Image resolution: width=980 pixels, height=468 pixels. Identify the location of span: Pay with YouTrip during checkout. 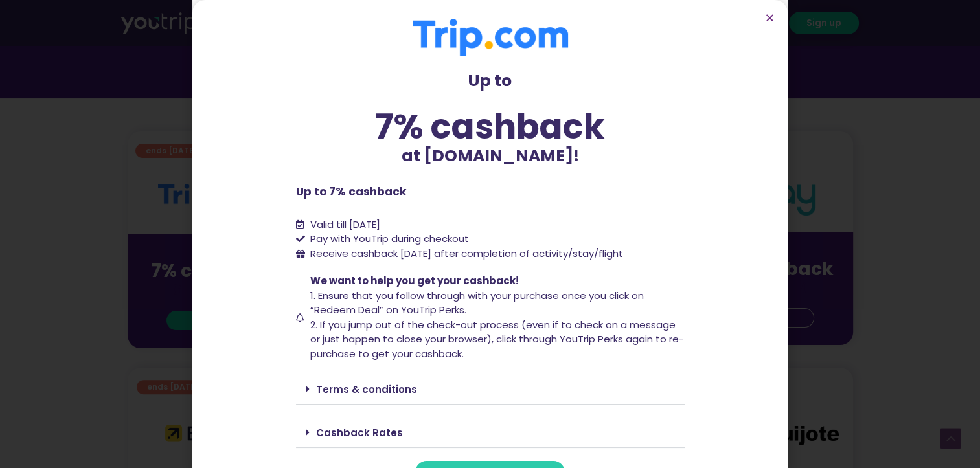
(388, 239).